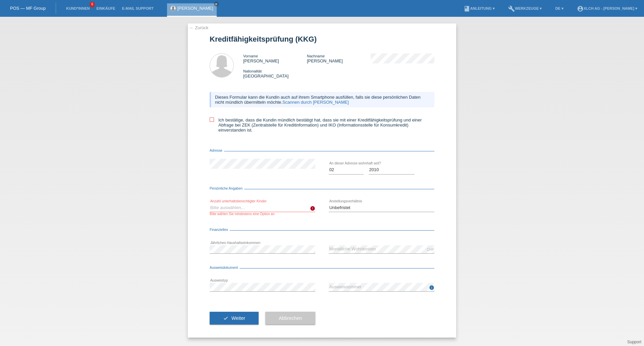  I want to click on span: Finanzielles, so click(220, 229).